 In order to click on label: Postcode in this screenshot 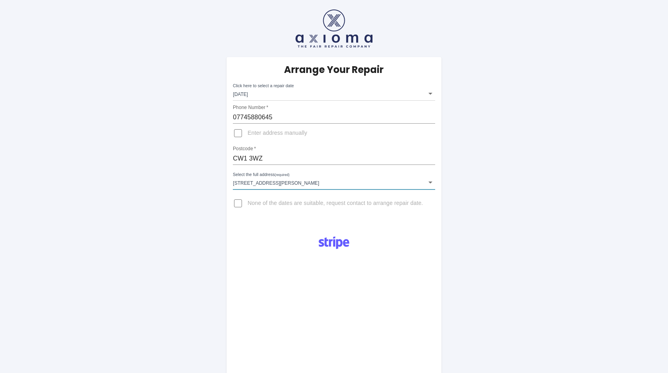, I will do `click(244, 149)`.